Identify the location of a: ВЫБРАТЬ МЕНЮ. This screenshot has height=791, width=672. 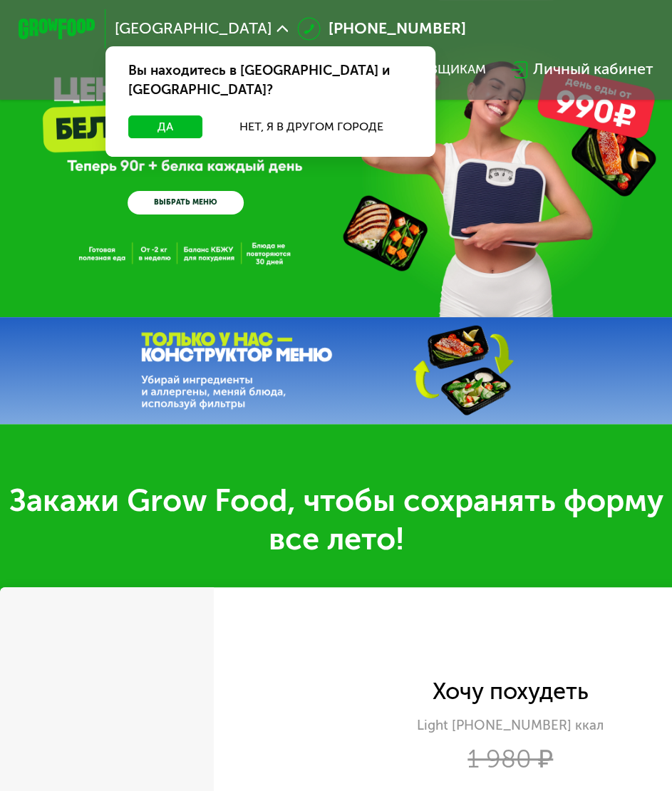
(185, 203).